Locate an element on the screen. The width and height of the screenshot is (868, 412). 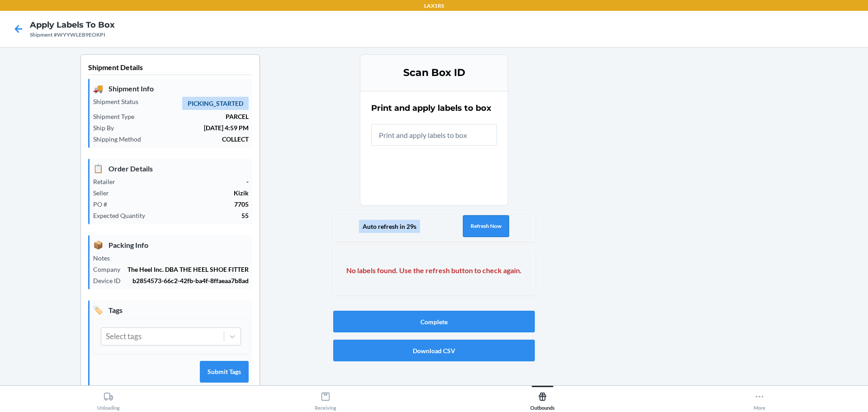
p: COLLECT is located at coordinates (198, 139).